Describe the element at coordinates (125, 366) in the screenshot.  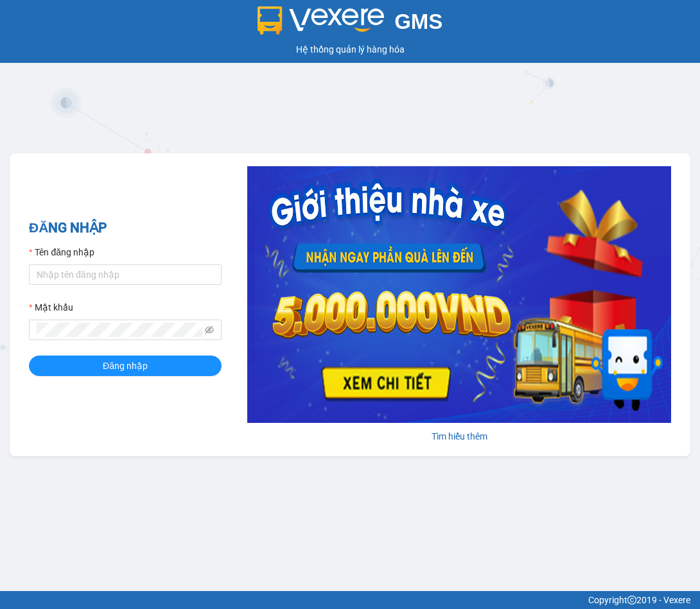
I see `button: Đăng nhập` at that location.